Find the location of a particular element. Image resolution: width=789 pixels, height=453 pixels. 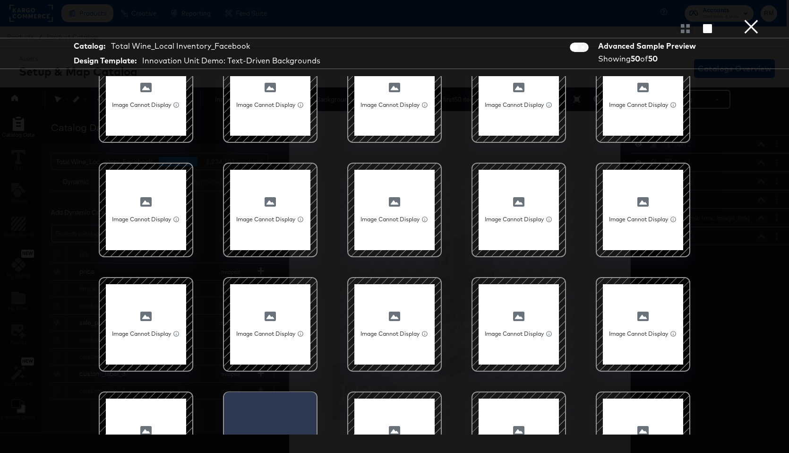

div: Total Wine_Local Inventory_Facebook is located at coordinates (181, 46).